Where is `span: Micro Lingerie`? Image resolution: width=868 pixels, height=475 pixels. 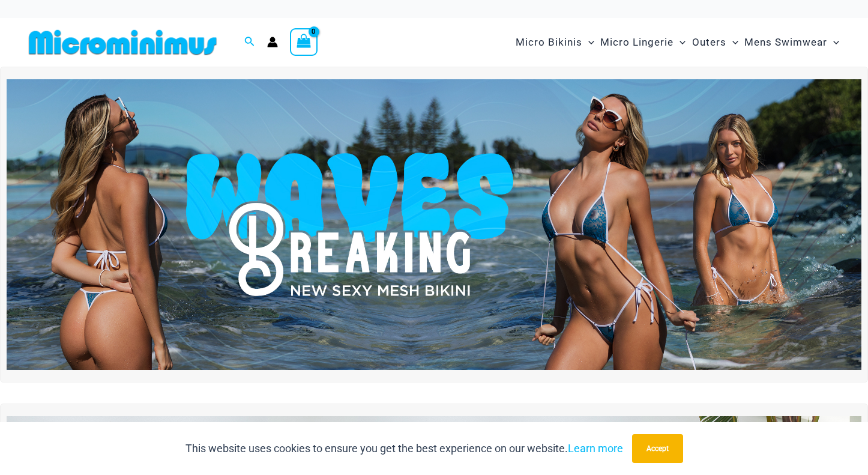
span: Micro Lingerie is located at coordinates (637, 42).